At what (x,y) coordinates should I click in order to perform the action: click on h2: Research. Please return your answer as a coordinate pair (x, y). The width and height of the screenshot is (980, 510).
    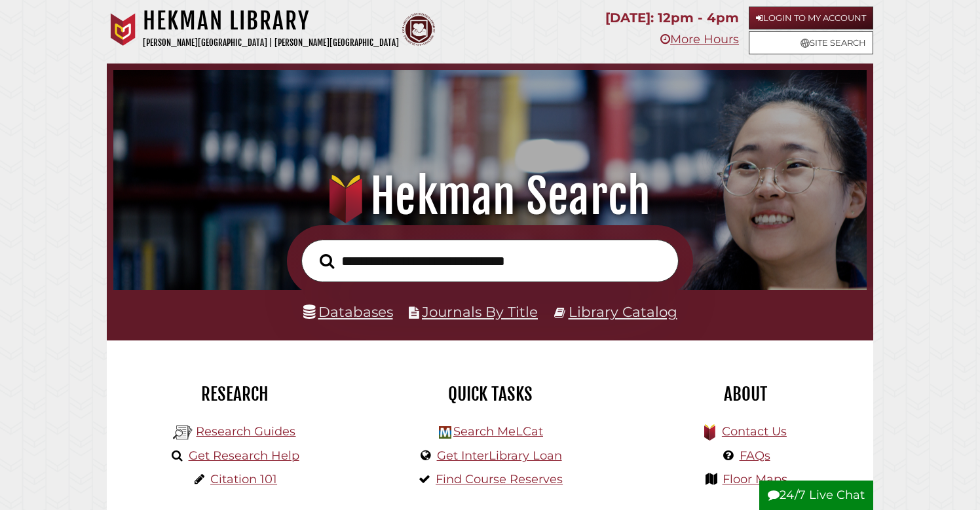
    Looking at the image, I should click on (235, 395).